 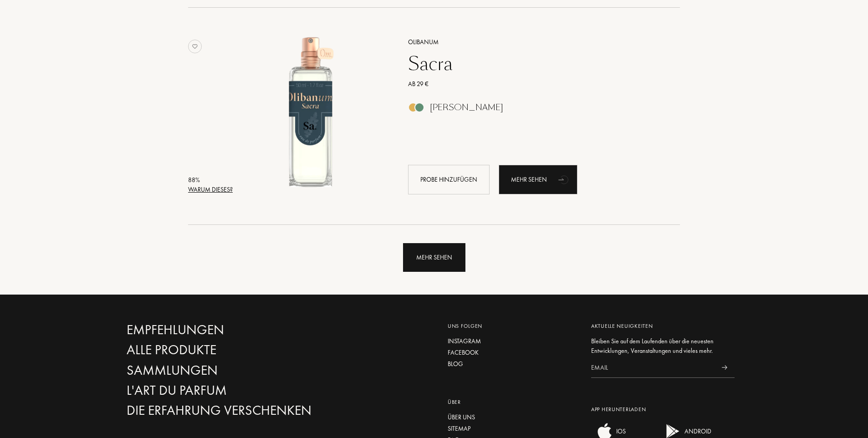 What do you see at coordinates (662, 409) in the screenshot?
I see `div: App herunterladen` at bounding box center [662, 409].